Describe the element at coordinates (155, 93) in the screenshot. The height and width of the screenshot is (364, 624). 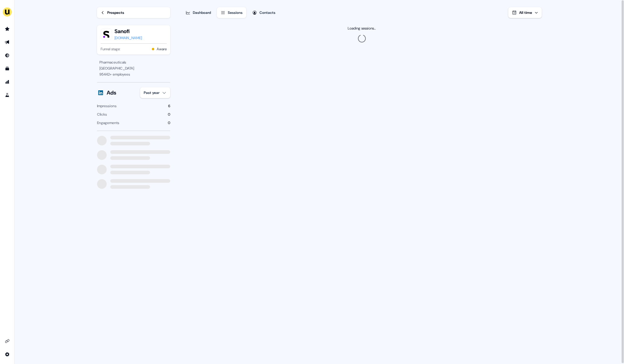
I see `button: Past year` at that location.